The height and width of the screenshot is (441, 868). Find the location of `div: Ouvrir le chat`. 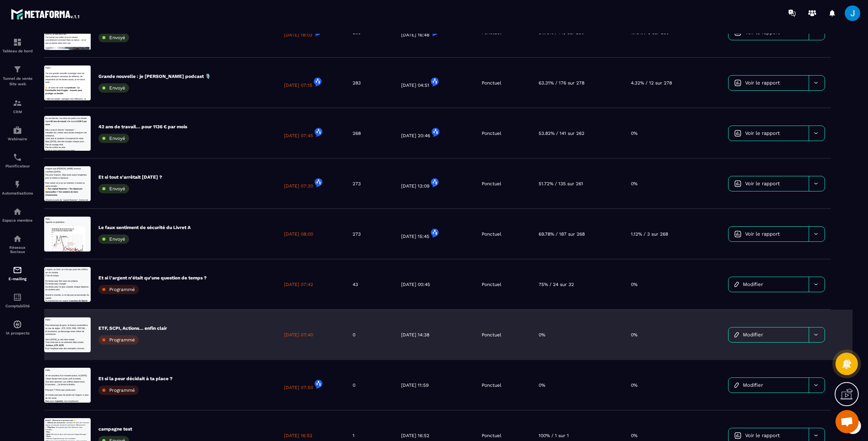

div: Ouvrir le chat is located at coordinates (848, 421).